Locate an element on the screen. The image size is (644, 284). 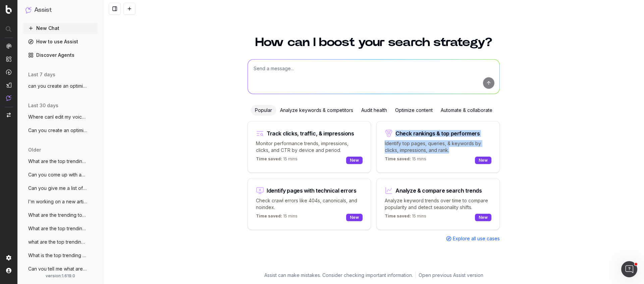
button: I'm working on a new article for our web is located at coordinates (60, 201).